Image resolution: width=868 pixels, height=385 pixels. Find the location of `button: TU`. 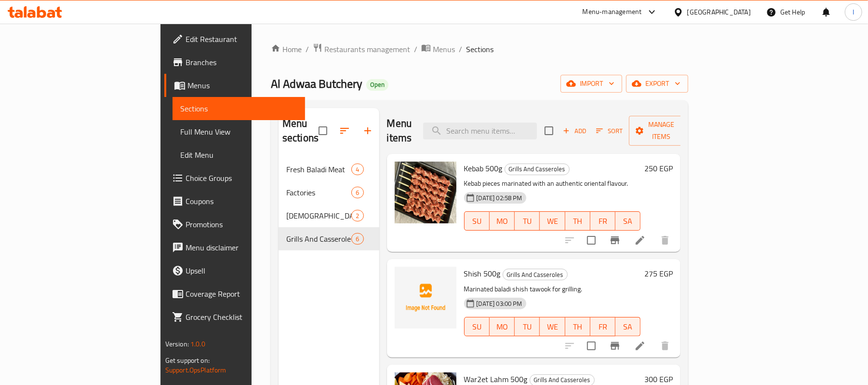

button: TU is located at coordinates (527, 326).